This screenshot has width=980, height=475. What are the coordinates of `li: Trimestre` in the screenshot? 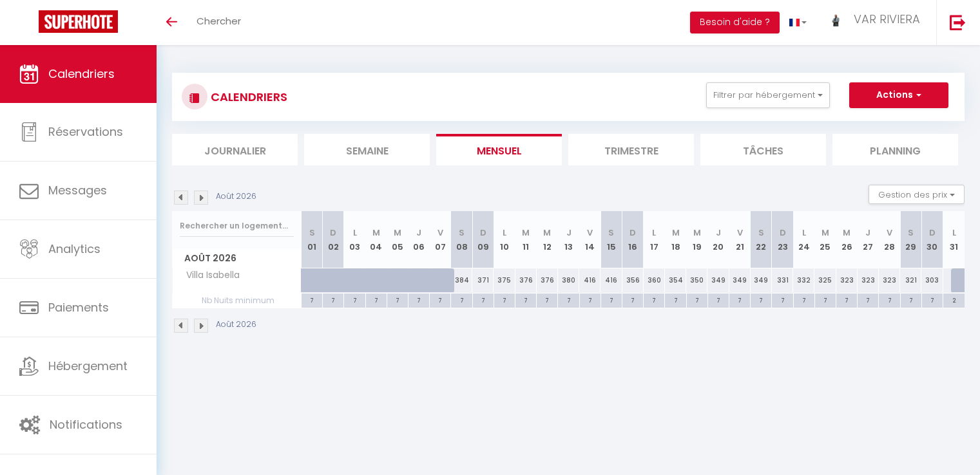 It's located at (631, 149).